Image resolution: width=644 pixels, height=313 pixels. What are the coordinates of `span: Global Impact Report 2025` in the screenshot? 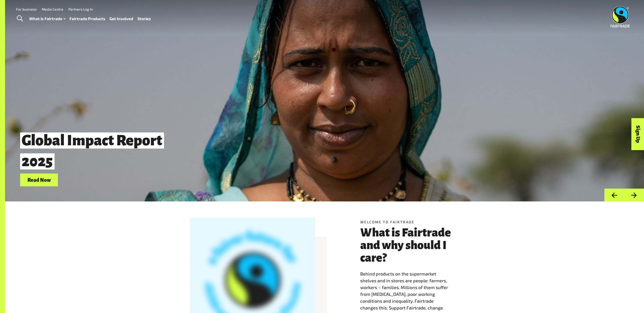 It's located at (92, 151).